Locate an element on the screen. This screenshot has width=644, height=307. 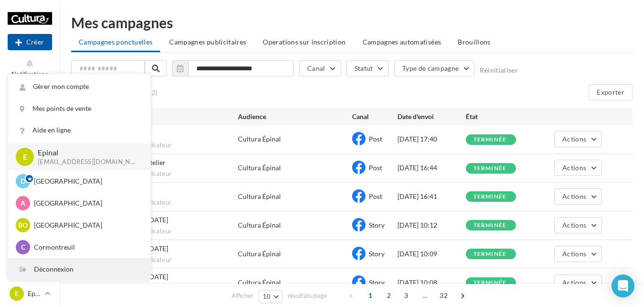
span: Campagnes publicitaires is located at coordinates (207, 42).